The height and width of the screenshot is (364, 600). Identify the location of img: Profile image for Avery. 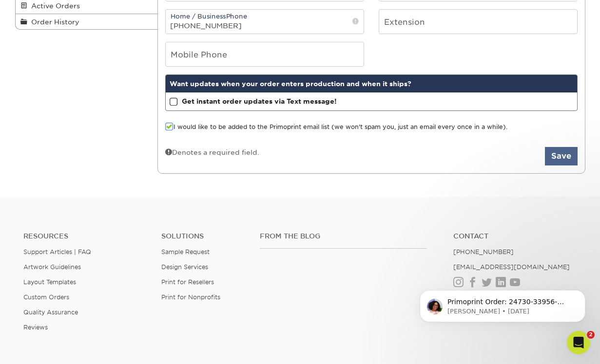
(30, 37).